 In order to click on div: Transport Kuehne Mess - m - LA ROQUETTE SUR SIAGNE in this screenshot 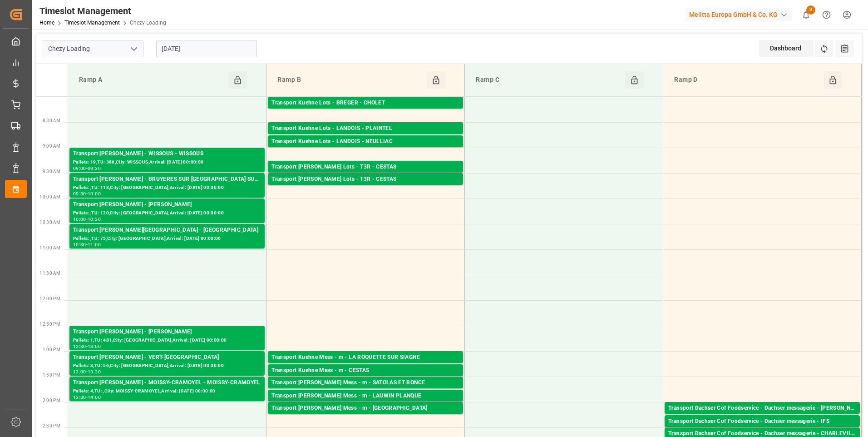, I will do `click(366, 358)`.